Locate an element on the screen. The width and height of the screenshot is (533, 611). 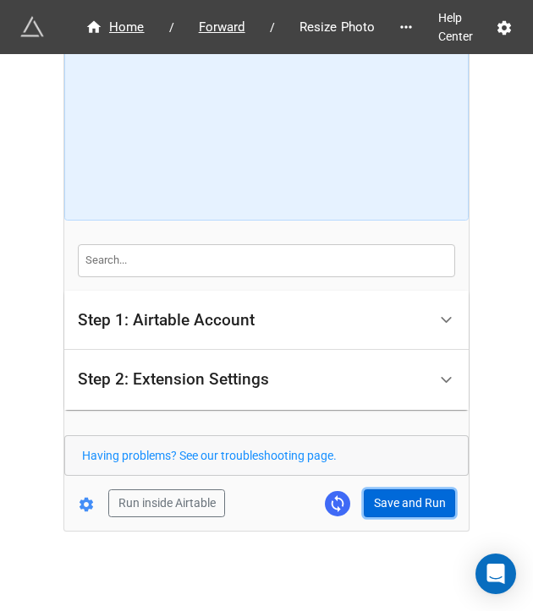
img: miniextensions-icon.73ae0678.png is located at coordinates (32, 27).